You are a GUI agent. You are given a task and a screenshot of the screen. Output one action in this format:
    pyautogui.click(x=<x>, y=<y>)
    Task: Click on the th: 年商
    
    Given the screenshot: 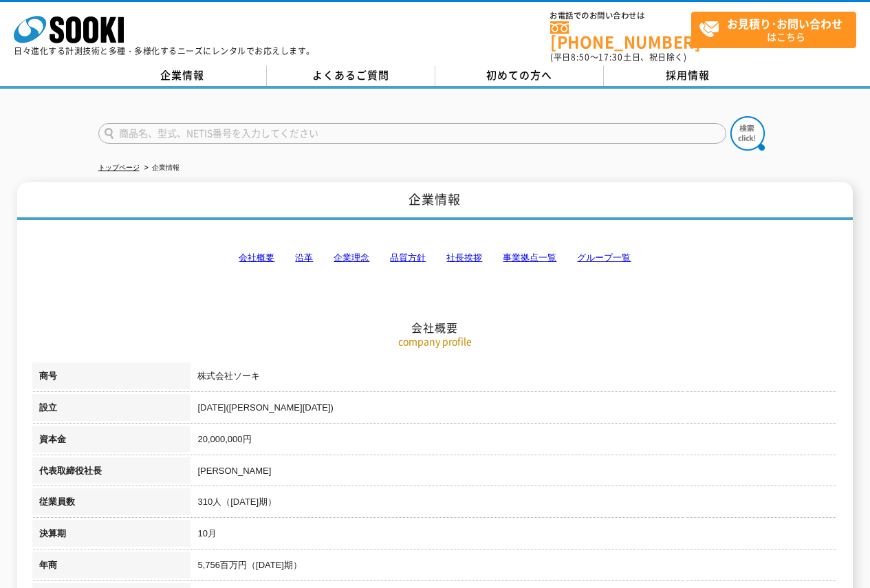 What is the action you would take?
    pyautogui.click(x=111, y=567)
    